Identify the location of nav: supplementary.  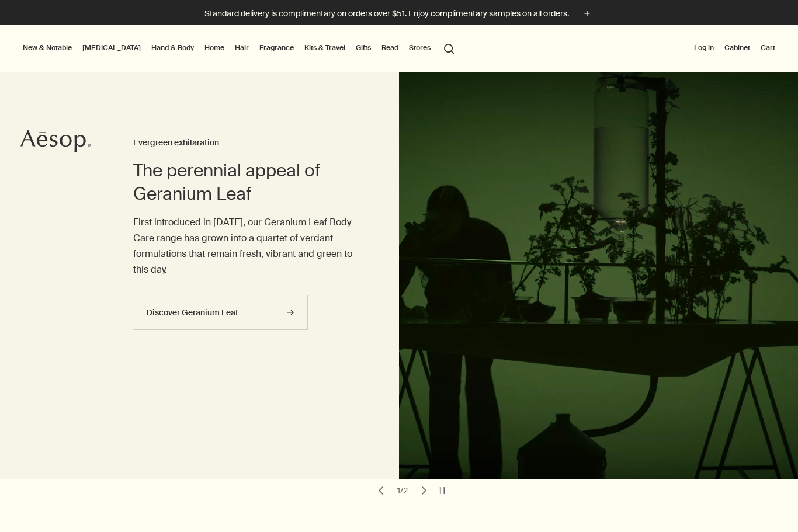
(735, 48).